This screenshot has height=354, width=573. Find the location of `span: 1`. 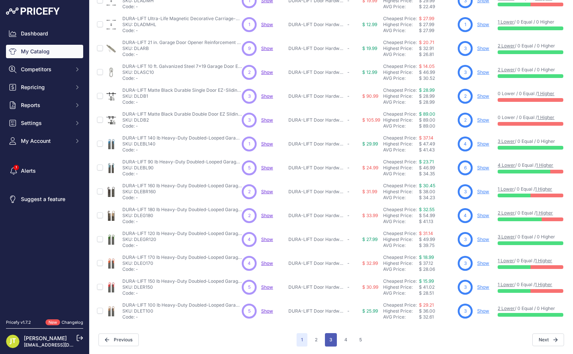

span: 1 is located at coordinates (302, 340).